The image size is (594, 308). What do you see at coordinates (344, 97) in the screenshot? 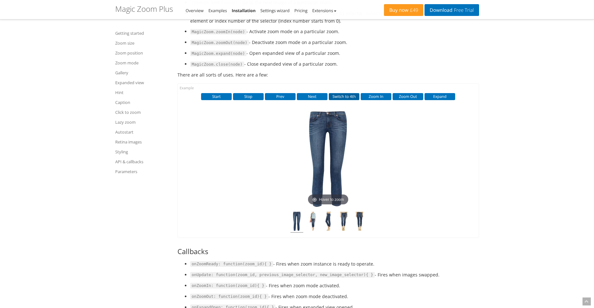
I see `button: Switch to 4th` at bounding box center [344, 97].